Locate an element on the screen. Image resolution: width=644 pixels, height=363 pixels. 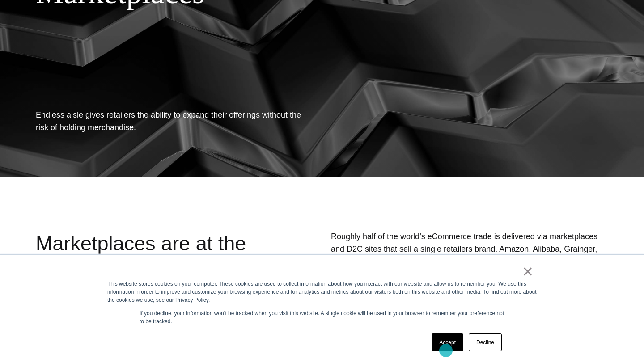
a: Accept is located at coordinates (447, 342).